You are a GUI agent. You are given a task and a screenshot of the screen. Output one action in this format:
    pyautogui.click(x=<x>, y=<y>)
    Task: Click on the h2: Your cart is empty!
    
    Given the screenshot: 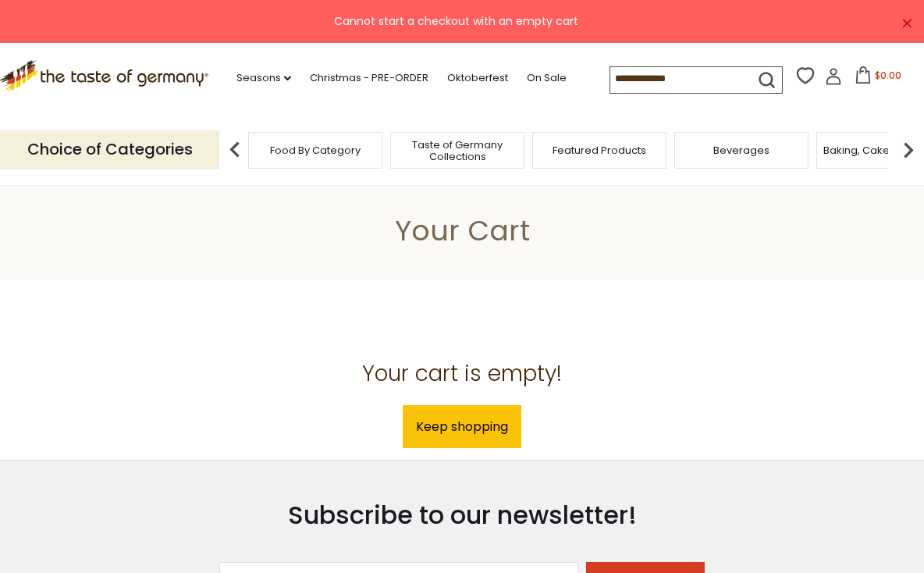 What is the action you would take?
    pyautogui.click(x=462, y=373)
    